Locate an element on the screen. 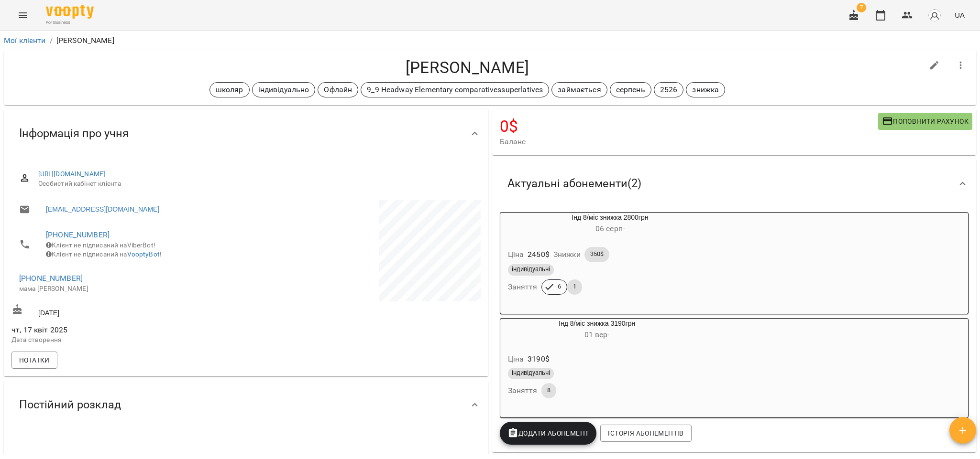 Image resolution: width=980 pixels, height=459 pixels. span: Інформація про учня is located at coordinates (73, 133).